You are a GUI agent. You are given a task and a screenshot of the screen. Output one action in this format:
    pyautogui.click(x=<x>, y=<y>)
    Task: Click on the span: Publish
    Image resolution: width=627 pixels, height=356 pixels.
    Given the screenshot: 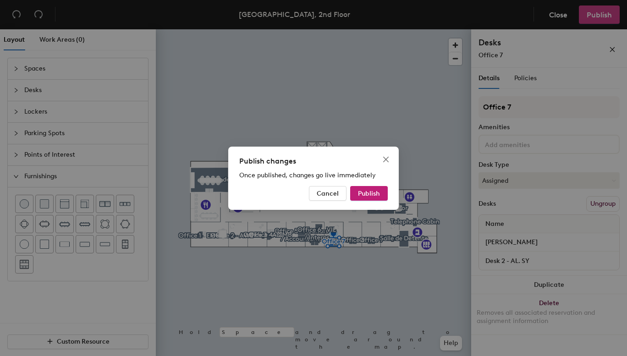 What is the action you would take?
    pyautogui.click(x=369, y=193)
    